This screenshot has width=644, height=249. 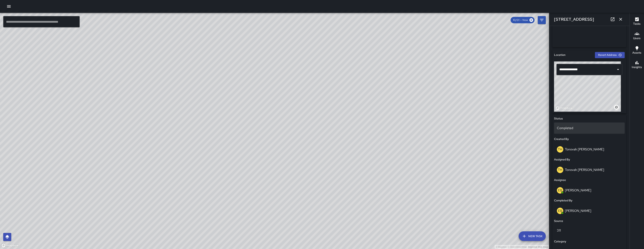 What do you see at coordinates (560, 180) in the screenshot?
I see `h6: Assignee` at bounding box center [560, 180].